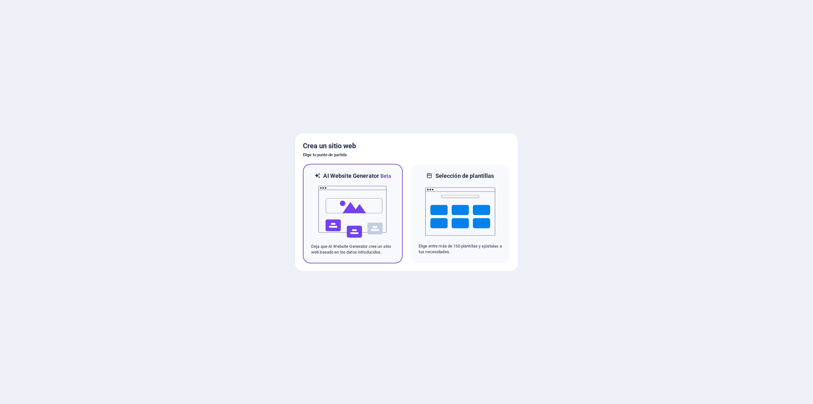 This screenshot has height=404, width=813. What do you see at coordinates (460, 213) in the screenshot?
I see `div: Selección de plantillasElige entre más de 150 plantillas y ajústalas a tus necesidades.` at bounding box center [460, 213].